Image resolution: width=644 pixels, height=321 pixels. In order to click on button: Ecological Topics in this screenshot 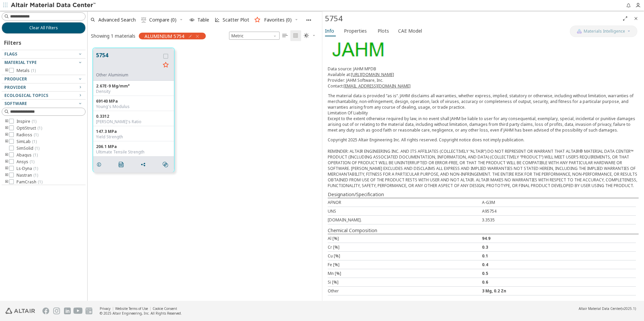, I will do `click(44, 96)`.